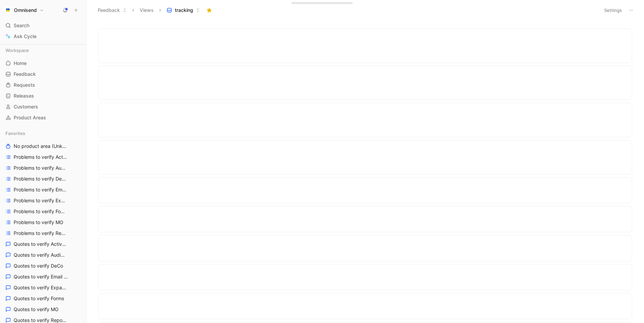  Describe the element at coordinates (26, 107) in the screenshot. I see `span: Customers` at that location.